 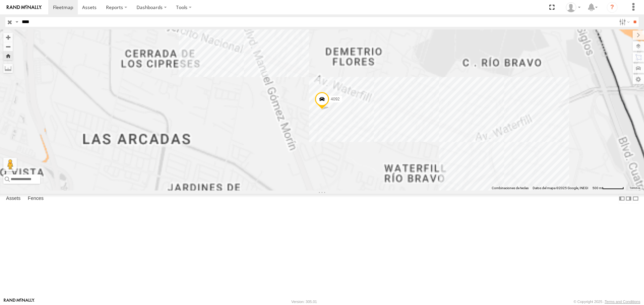 I want to click on label: Dock Summary Table to the Right, so click(x=628, y=199).